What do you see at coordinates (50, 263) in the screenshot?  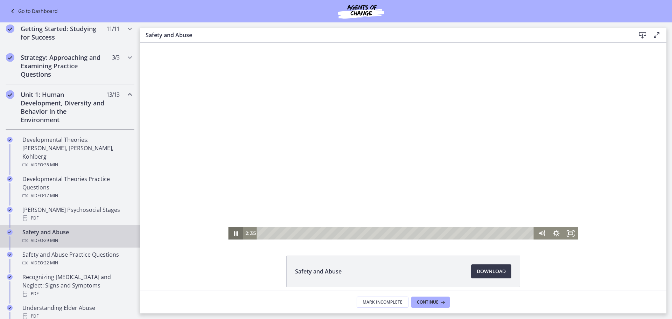 I see `span: · 22 min` at bounding box center [50, 263].